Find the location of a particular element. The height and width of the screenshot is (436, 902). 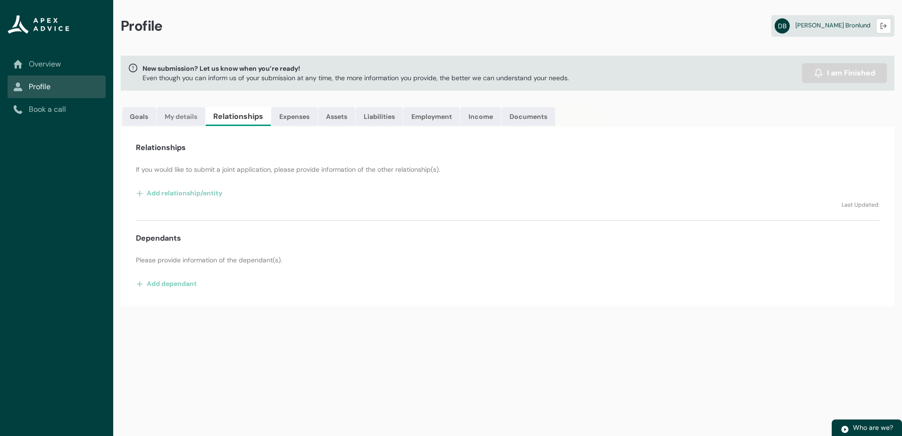

span: Profile is located at coordinates (142, 26).